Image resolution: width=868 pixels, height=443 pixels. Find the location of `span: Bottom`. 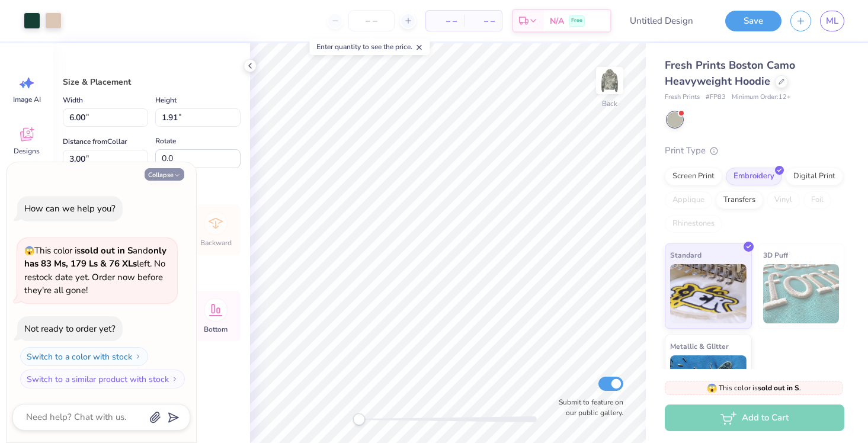

span: Bottom is located at coordinates (216, 329).